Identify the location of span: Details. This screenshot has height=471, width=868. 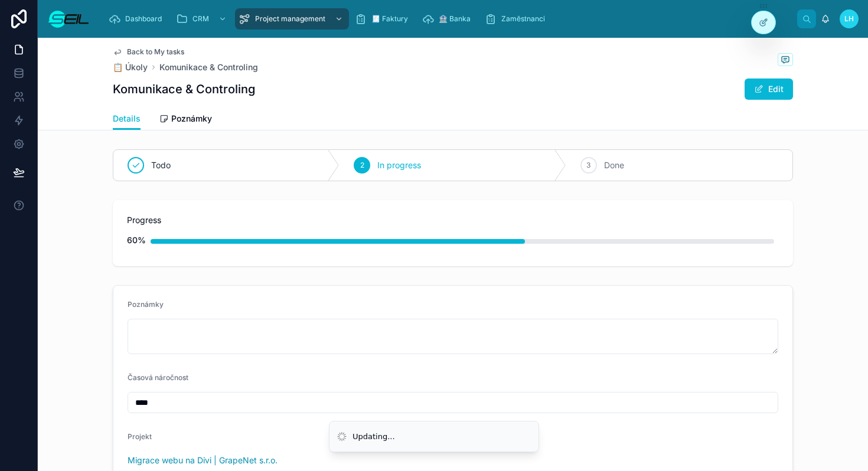
(126, 119).